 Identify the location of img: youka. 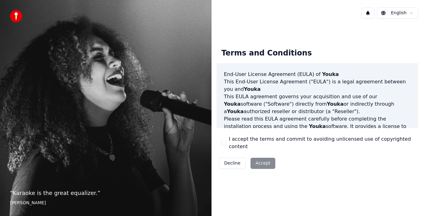
(16, 16).